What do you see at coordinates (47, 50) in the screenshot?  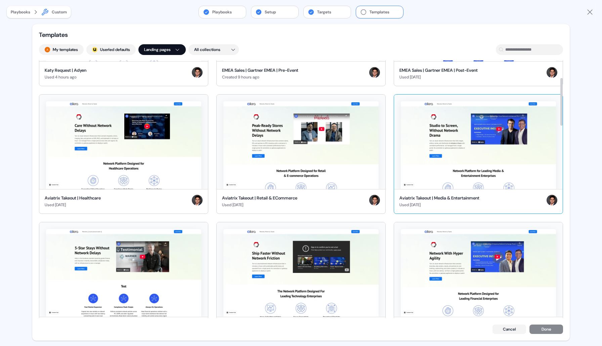 I see `img: Apoorva` at bounding box center [47, 50].